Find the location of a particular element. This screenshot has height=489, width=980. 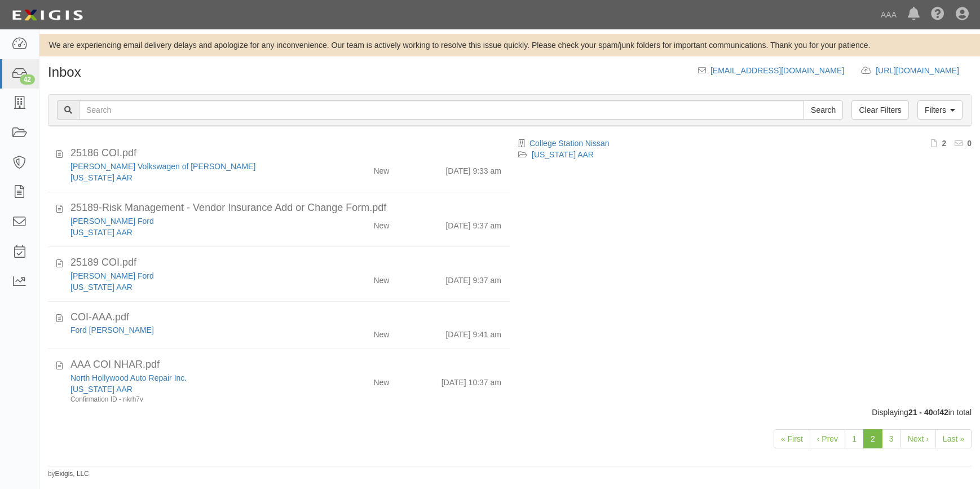

div: Brandon Tomes Volkswagen of McKinney is located at coordinates (192, 166).